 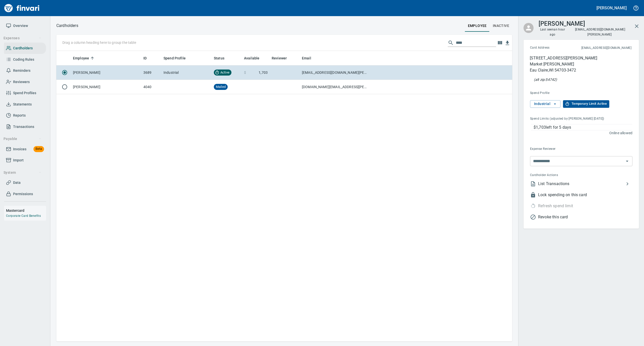 I want to click on button: Choose columns to display, so click(x=500, y=42).